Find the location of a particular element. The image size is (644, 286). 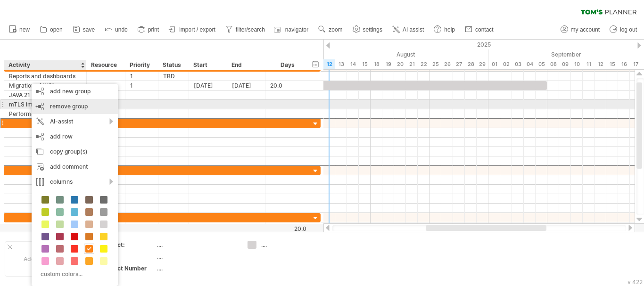

span: log out is located at coordinates (629, 30).